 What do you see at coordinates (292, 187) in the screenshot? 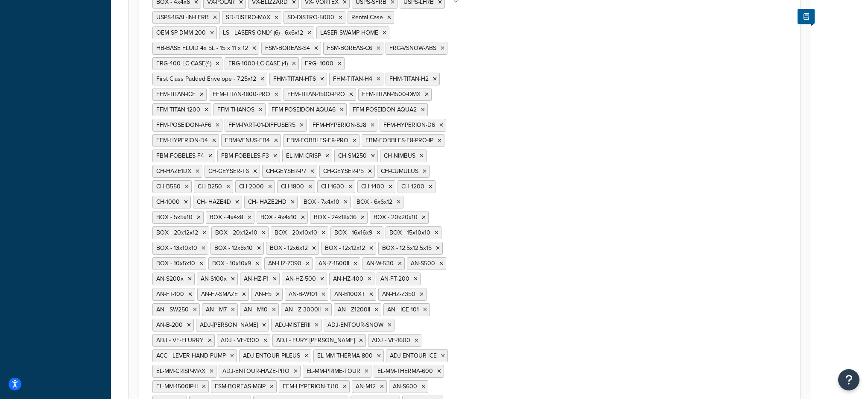
I see `span: CH-1800` at bounding box center [292, 187].